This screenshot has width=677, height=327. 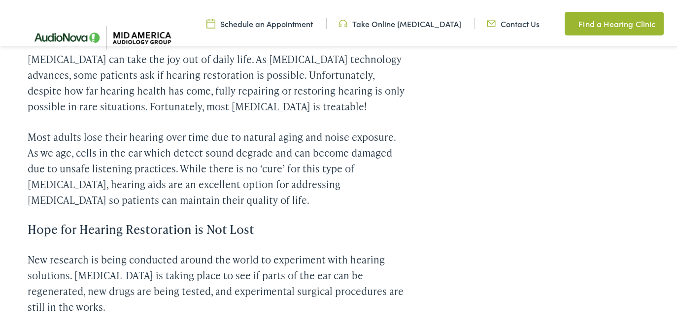 What do you see at coordinates (260, 22) in the screenshot?
I see `a: Schedule an Appointment` at bounding box center [260, 22].